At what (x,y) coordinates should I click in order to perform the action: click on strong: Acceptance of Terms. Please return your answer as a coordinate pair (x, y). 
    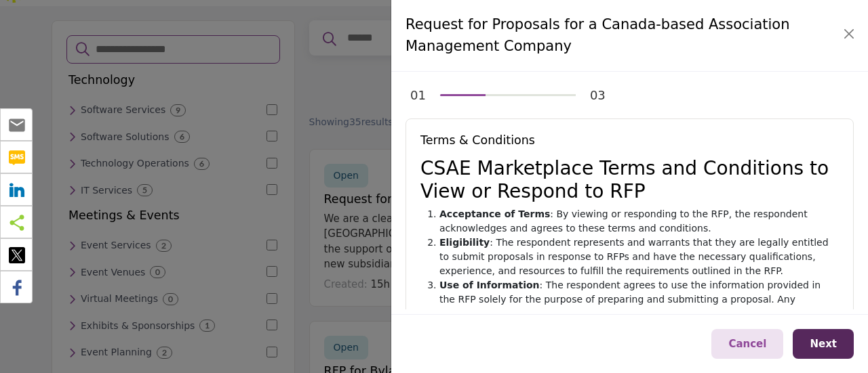
    Looking at the image, I should click on (494, 214).